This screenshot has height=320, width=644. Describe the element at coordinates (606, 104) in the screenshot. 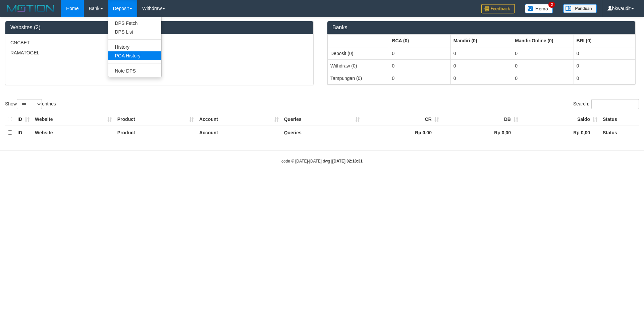

I see `label: Search:` at that location.